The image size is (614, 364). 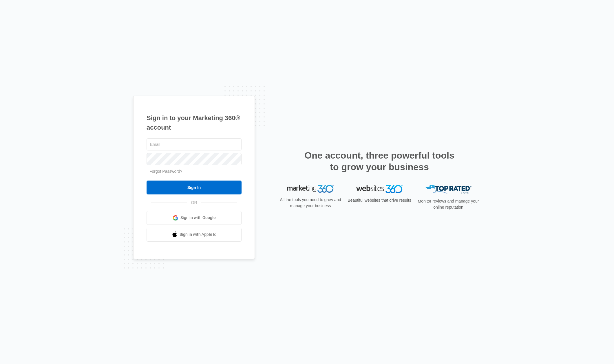 I want to click on span: Sign in with Apple Id, so click(x=198, y=234).